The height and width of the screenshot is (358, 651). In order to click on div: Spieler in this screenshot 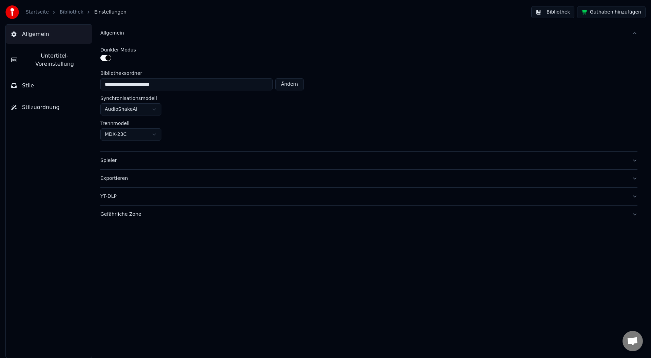, I will do `click(364, 161)`.